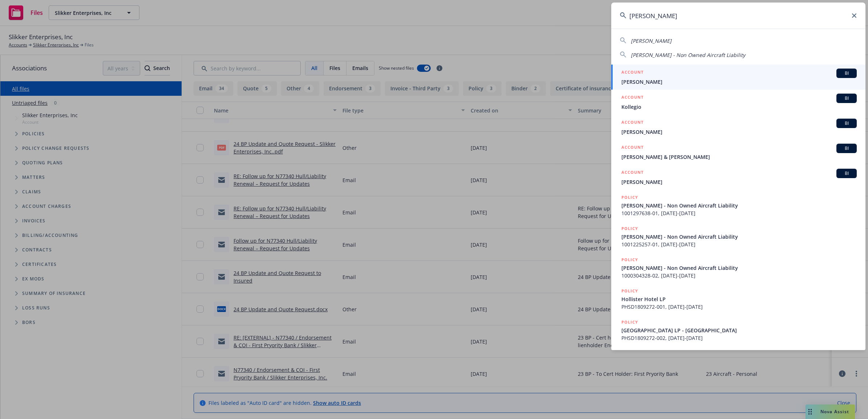 The image size is (868, 419). What do you see at coordinates (739, 107) in the screenshot?
I see `span: Kollegio` at bounding box center [739, 107].